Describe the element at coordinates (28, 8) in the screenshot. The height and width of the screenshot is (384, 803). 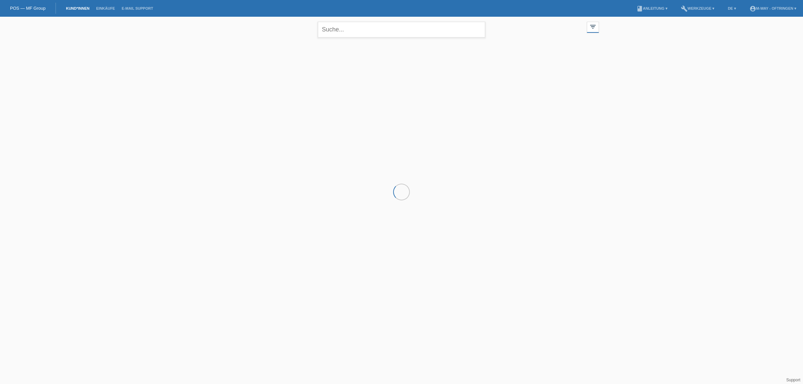
I see `a: POS — MF Group` at that location.